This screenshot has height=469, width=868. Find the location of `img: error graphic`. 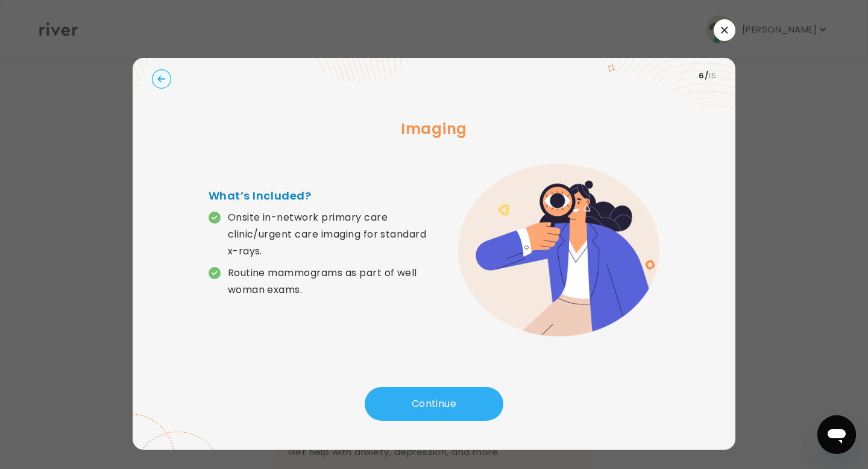

img: error graphic is located at coordinates (558, 250).